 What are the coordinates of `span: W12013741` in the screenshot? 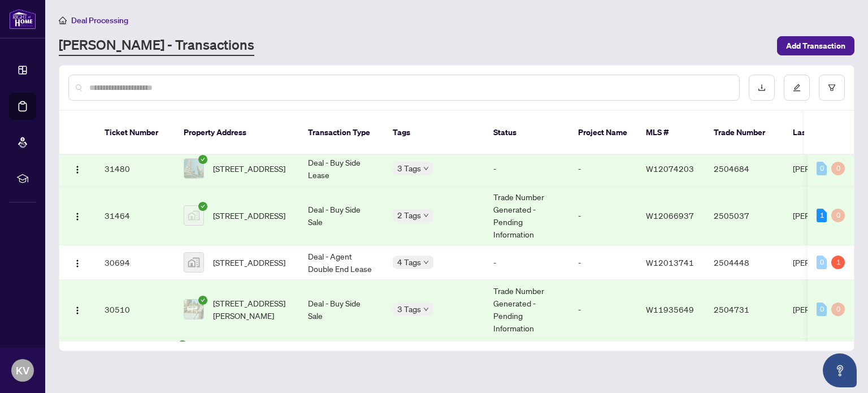 It's located at (670, 263).